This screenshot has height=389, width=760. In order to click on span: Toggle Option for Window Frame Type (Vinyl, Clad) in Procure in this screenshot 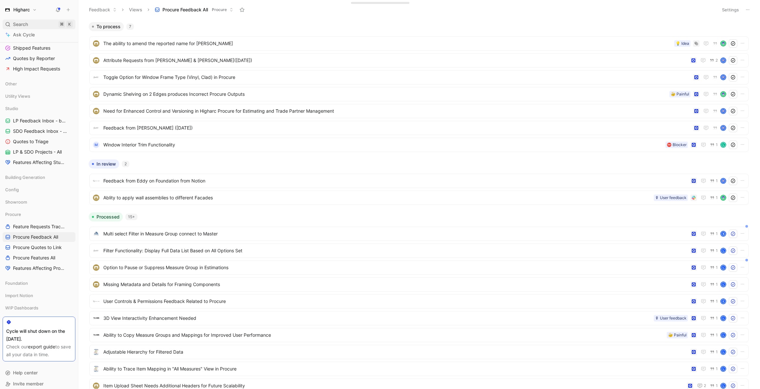, I will do `click(397, 77)`.